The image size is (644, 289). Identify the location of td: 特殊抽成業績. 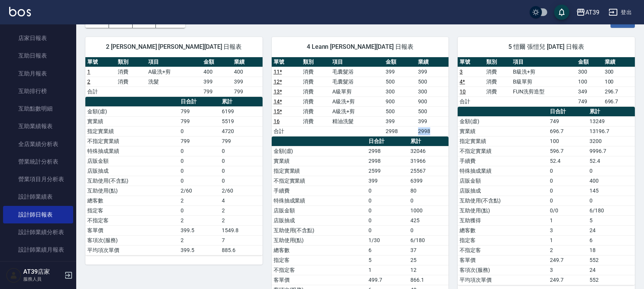
(132, 151).